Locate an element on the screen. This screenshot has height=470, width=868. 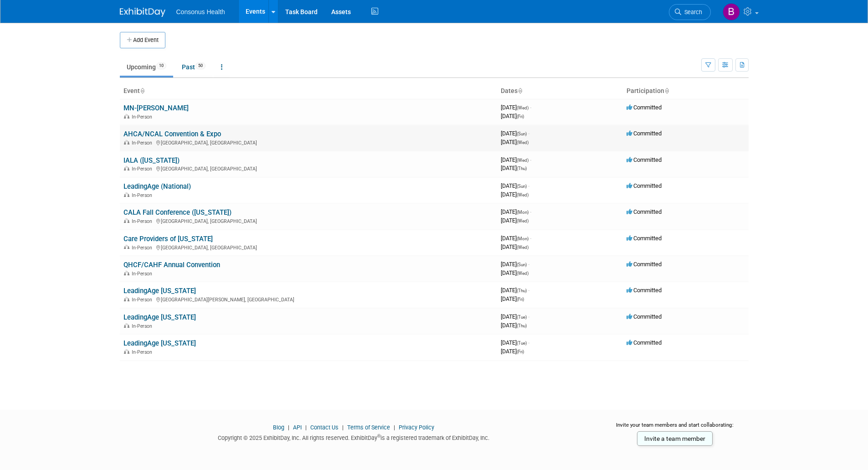
a: Past50 is located at coordinates (194, 67).